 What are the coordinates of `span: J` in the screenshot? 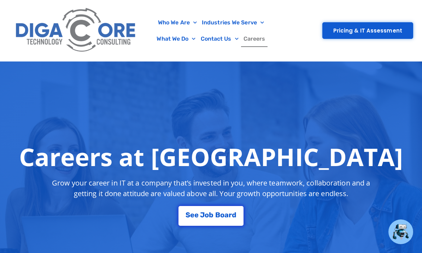 It's located at (202, 215).